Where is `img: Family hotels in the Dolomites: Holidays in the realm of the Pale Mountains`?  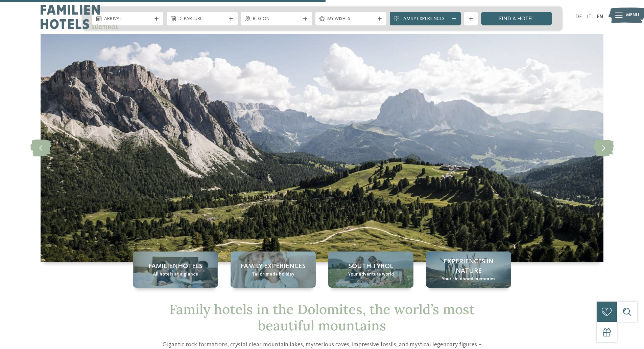 img: Family hotels in the Dolomites: Holidays in the realm of the Pale Mountains is located at coordinates (322, 148).